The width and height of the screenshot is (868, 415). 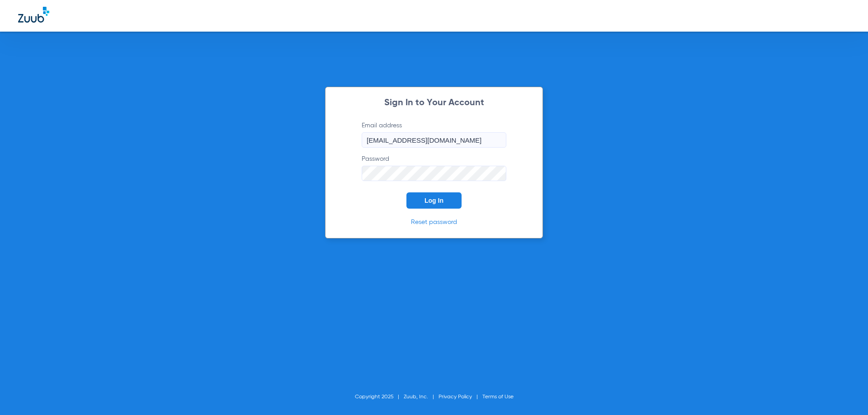 I want to click on a: Reset password, so click(x=434, y=222).